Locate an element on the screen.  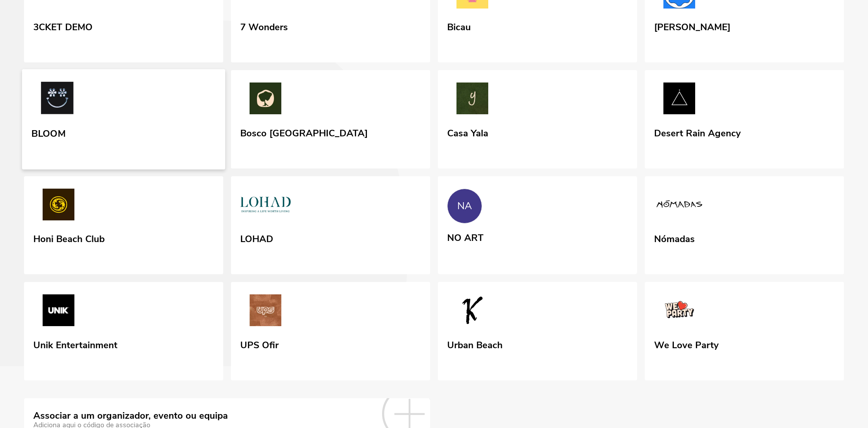
div: Urban Beach is located at coordinates (475, 344).